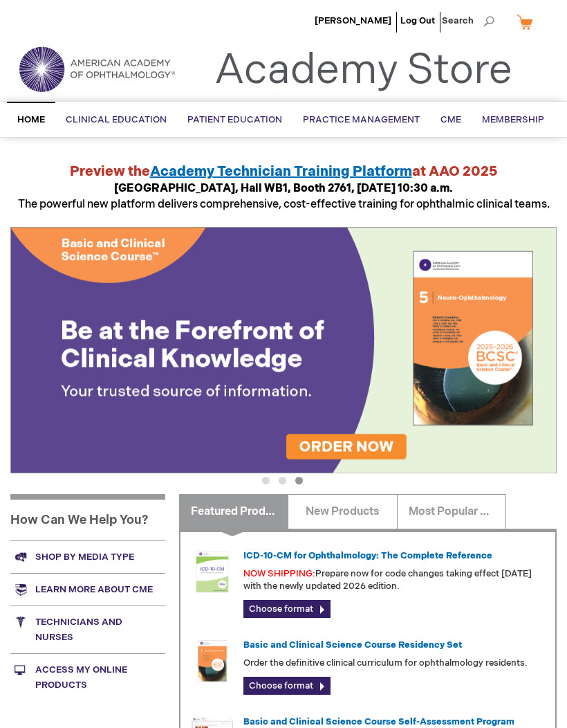 The image size is (567, 728). I want to click on a: Technicians and nurses, so click(88, 629).